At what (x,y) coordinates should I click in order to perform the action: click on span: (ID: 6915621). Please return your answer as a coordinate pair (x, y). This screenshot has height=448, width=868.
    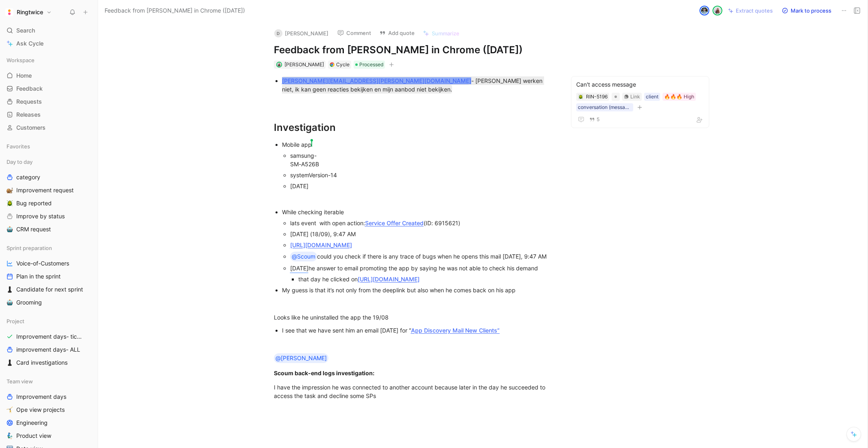
    Looking at the image, I should click on (442, 223).